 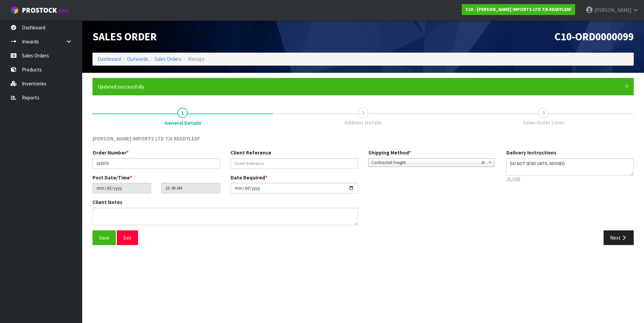 I want to click on input: Client Reference, so click(x=294, y=164).